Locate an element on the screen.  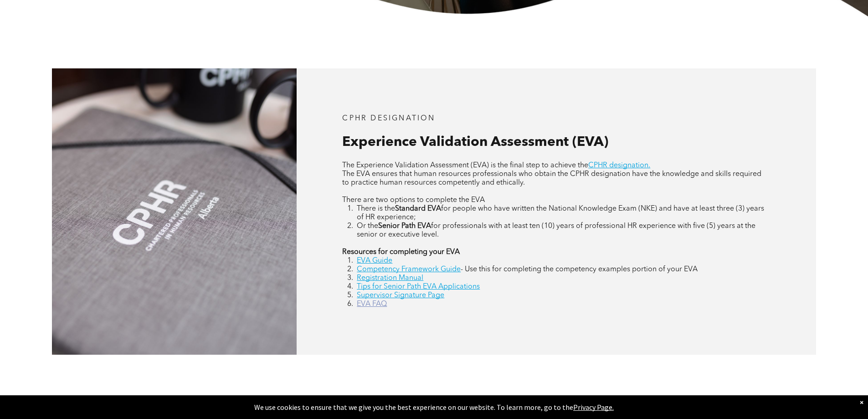
span: Experience Validation Assessment (EVA) is located at coordinates (476, 142).